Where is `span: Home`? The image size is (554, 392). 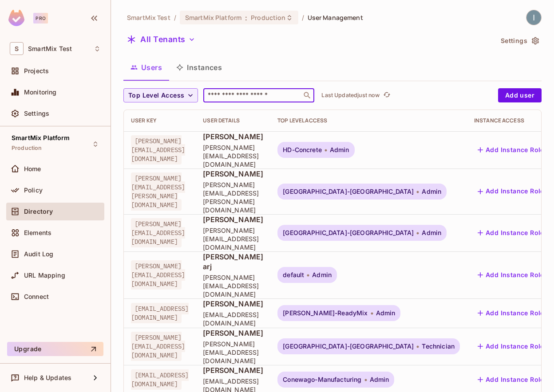 span: Home is located at coordinates (33, 169).